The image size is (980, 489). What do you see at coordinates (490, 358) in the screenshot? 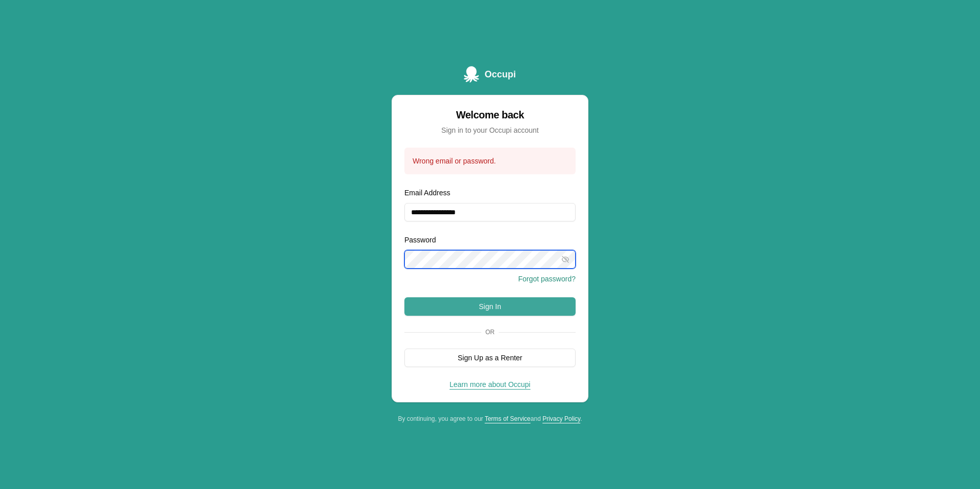
I see `button: Sign Up as a Renter` at bounding box center [490, 358].